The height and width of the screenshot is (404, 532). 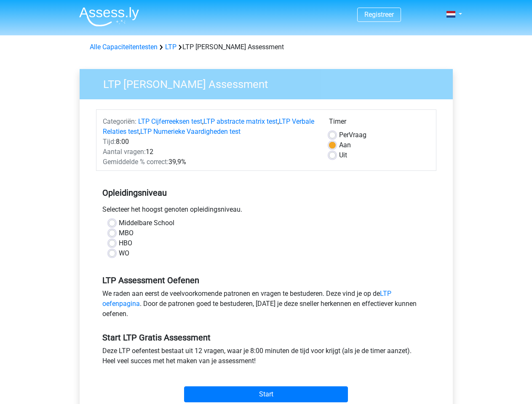 I want to click on span: Gemiddelde % correct:, so click(x=135, y=162).